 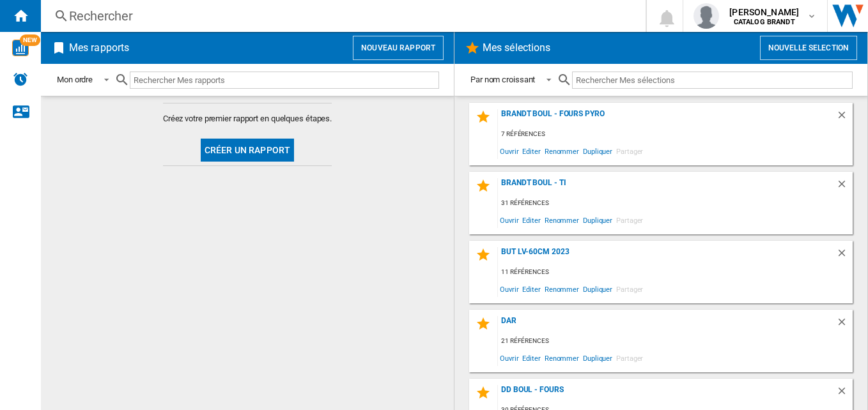 I want to click on div: 21 références, so click(x=675, y=341).